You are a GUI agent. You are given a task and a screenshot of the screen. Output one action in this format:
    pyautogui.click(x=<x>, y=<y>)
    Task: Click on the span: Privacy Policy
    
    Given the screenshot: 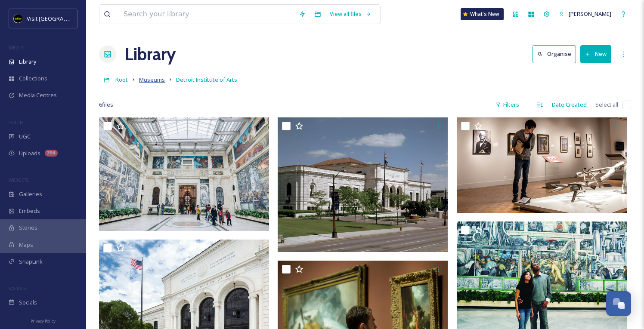 What is the action you would take?
    pyautogui.click(x=43, y=321)
    